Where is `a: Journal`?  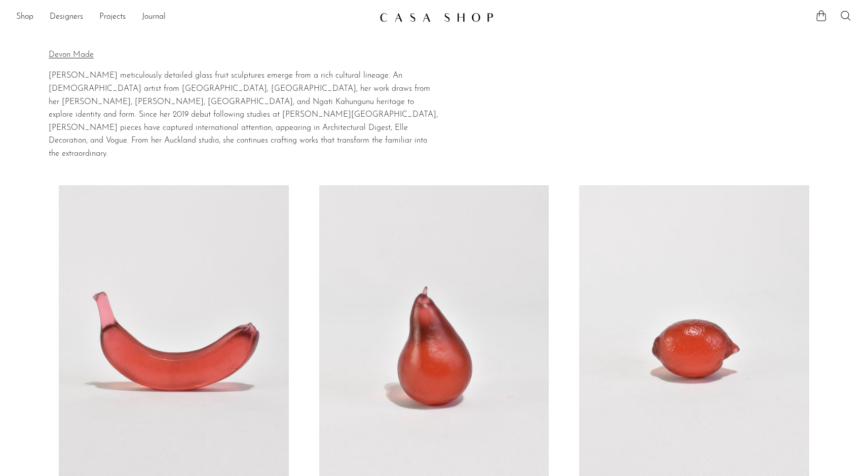 a: Journal is located at coordinates (153, 17).